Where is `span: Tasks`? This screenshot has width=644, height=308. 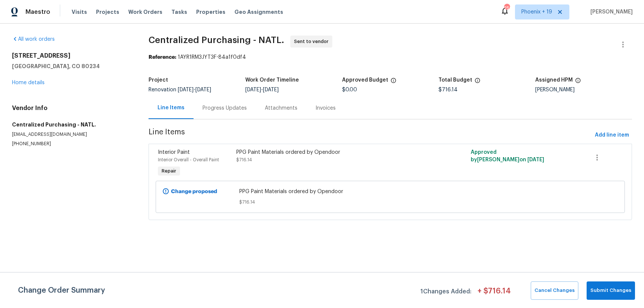 span: Tasks is located at coordinates (180, 12).